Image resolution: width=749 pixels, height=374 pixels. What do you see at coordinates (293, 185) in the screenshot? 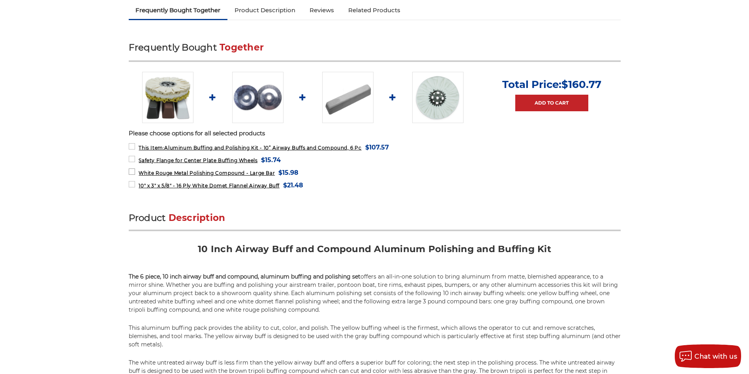
I see `span: $21.48` at bounding box center [293, 185].